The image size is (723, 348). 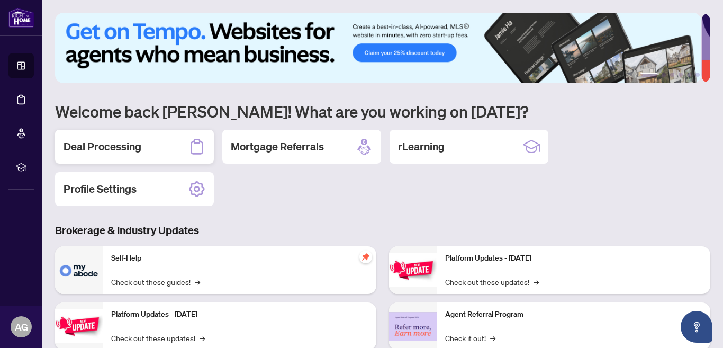 What do you see at coordinates (100, 189) in the screenshot?
I see `h2: Profile Settings` at bounding box center [100, 189].